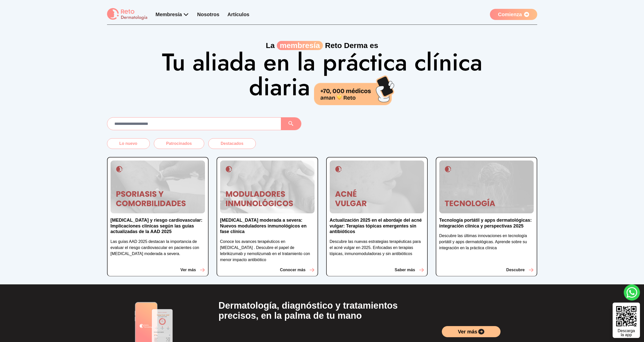 The height and width of the screenshot is (342, 644). I want to click on p: Actualización 2025 en el abordaje del acné vulgar: Terapias tópicas emergentes sin antibióticos, so click(377, 226).